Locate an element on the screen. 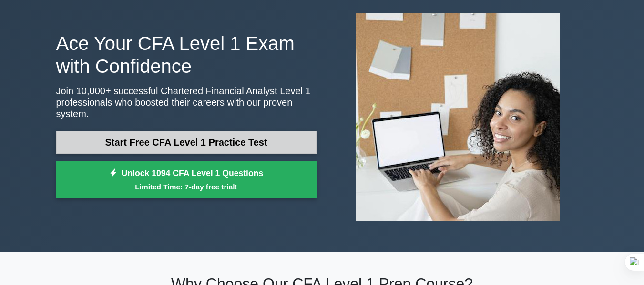 This screenshot has height=285, width=644. a: Unlock 1094 CFA Level 1 QuestionsLimited Time: 7-day free trial! is located at coordinates (187, 180).